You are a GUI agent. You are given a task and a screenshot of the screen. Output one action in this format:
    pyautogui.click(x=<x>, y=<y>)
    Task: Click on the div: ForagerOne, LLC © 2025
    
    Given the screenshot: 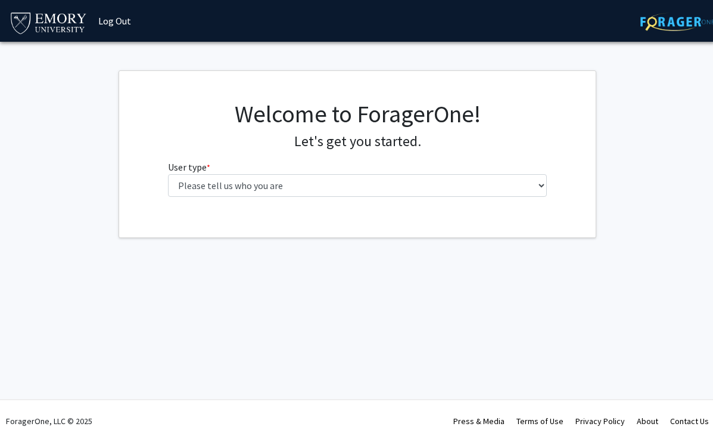 What is the action you would take?
    pyautogui.click(x=49, y=421)
    